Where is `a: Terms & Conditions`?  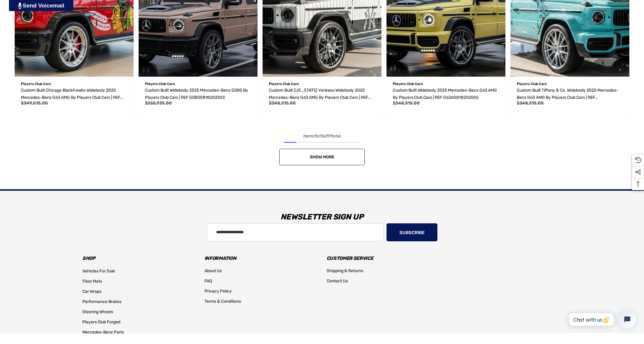 a: Terms & Conditions is located at coordinates (223, 301).